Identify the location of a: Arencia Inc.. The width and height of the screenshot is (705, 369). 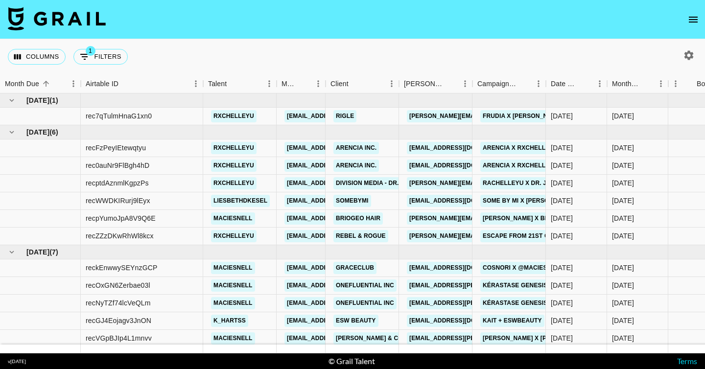
(356, 148).